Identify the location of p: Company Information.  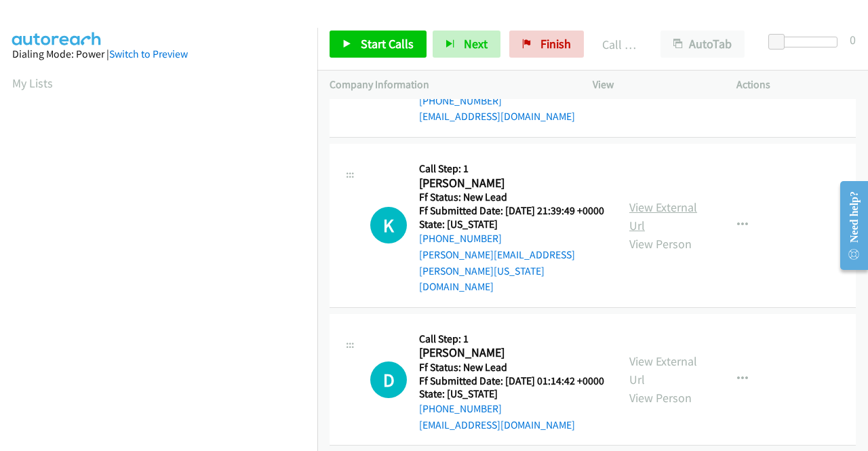
(449, 85).